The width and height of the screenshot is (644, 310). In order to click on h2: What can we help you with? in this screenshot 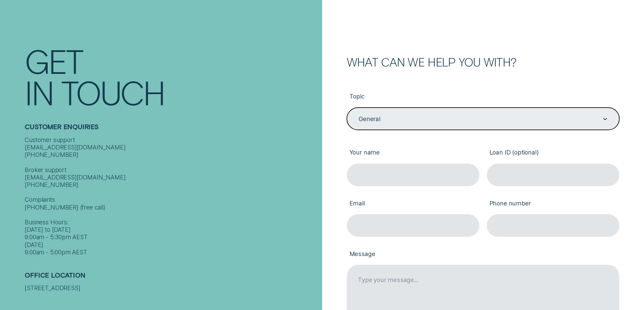, I will do `click(483, 62)`.